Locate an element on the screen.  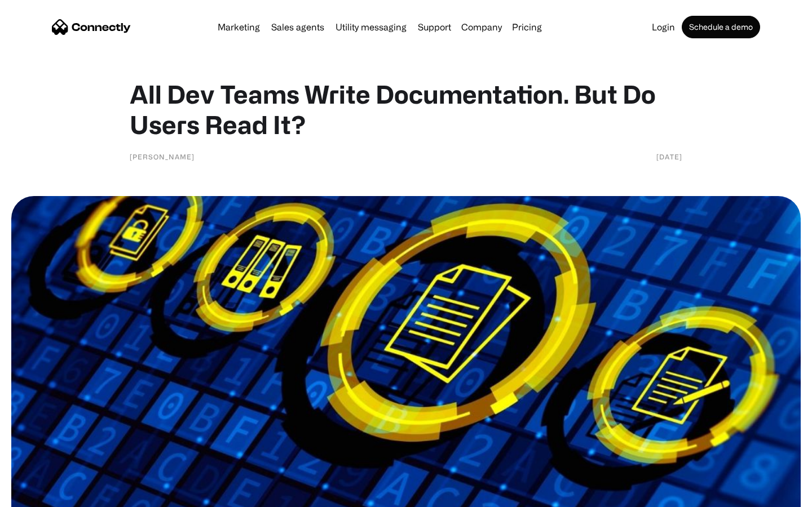
a: Support is located at coordinates (434, 27).